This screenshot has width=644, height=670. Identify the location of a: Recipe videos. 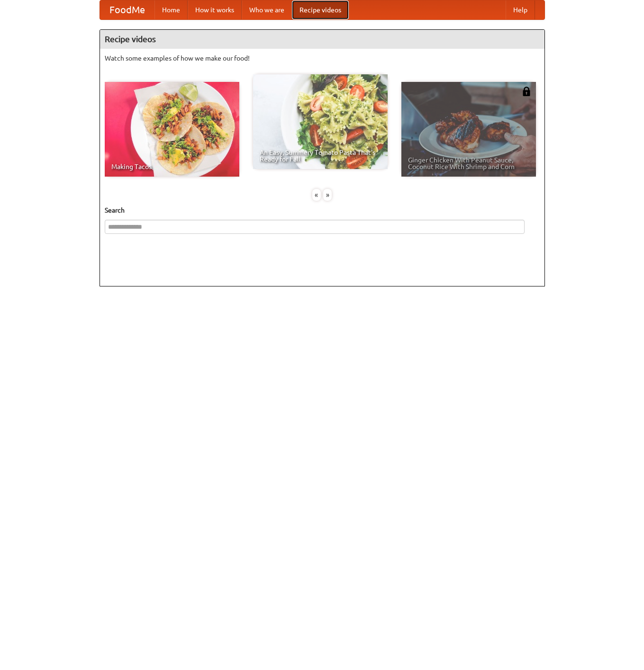
(320, 10).